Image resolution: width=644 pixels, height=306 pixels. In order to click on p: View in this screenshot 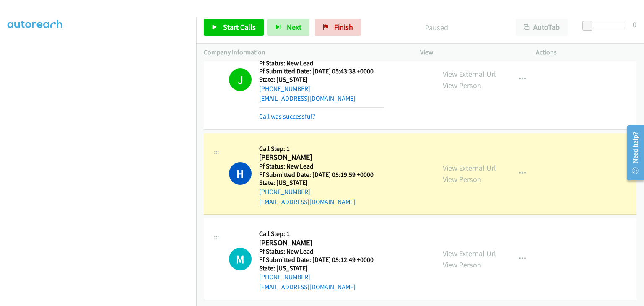, I will do `click(471, 52)`.